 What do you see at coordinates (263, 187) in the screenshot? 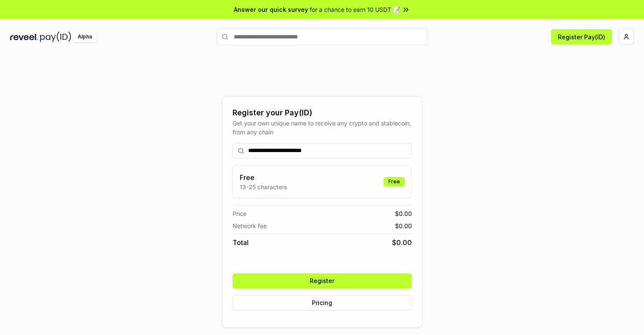
I see `p: 13-25 characters` at bounding box center [263, 187].